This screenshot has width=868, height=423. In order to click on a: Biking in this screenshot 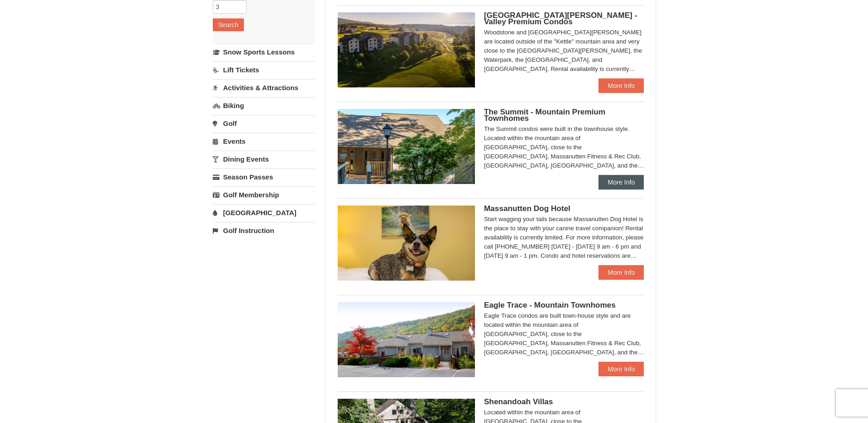, I will do `click(263, 105)`.